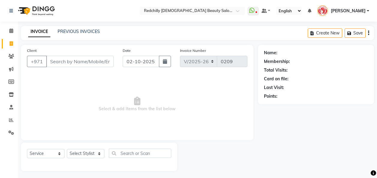  What do you see at coordinates (80, 62) in the screenshot?
I see `input: Search by Name/Mobile/Email/Code` at bounding box center [80, 62].